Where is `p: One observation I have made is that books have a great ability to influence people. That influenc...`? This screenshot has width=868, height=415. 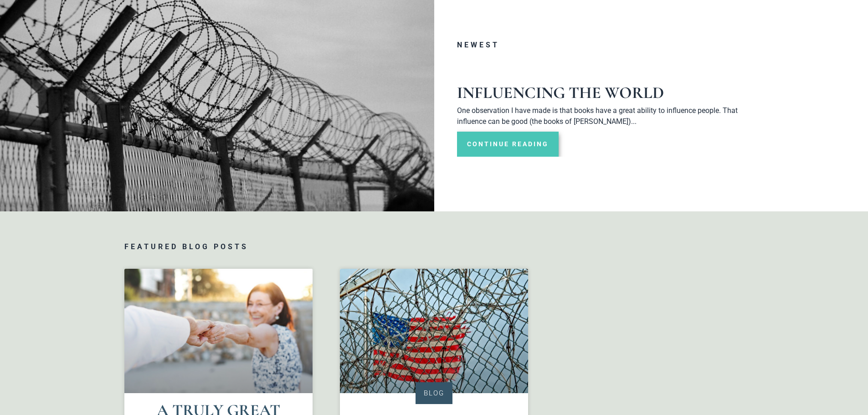
p: One observation I have made is that books have a great ability to influence people. That influenc... is located at coordinates (603, 116).